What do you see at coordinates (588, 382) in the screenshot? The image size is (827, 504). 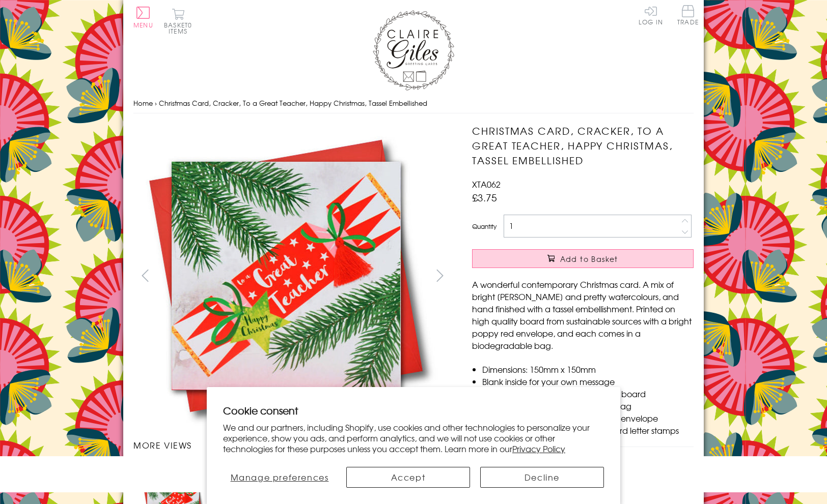 I see `li: Blank inside for your own message` at bounding box center [588, 382].